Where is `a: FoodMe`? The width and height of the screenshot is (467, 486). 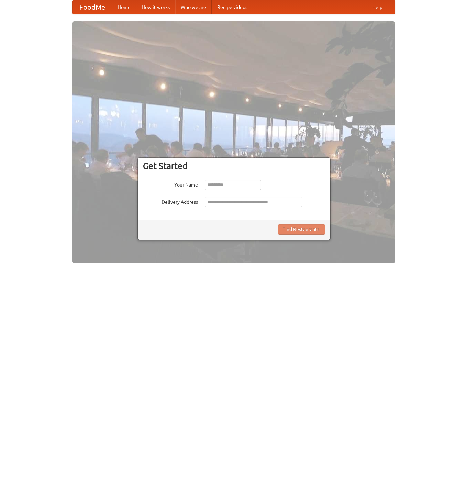
a: FoodMe is located at coordinates (92, 7).